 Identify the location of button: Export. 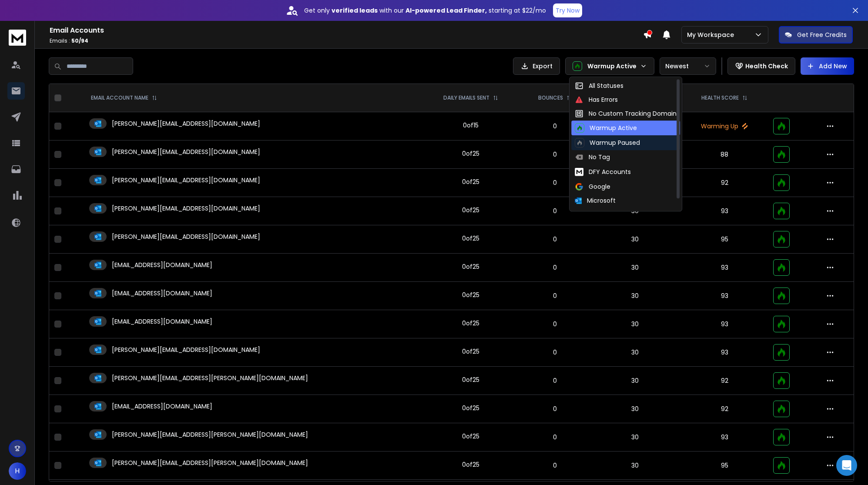
(537, 66).